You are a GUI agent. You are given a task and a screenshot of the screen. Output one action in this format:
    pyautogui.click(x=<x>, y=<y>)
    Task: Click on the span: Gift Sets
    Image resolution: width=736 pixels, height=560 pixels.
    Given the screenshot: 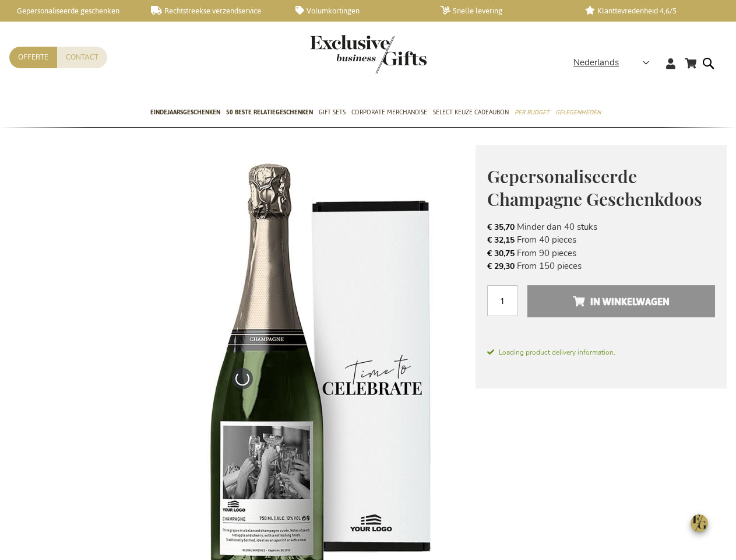 What is the action you would take?
    pyautogui.click(x=332, y=112)
    